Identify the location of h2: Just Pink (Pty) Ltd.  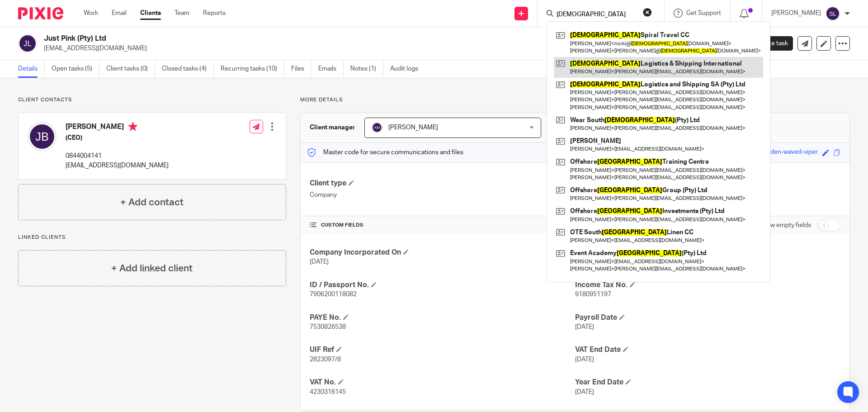
(317, 39).